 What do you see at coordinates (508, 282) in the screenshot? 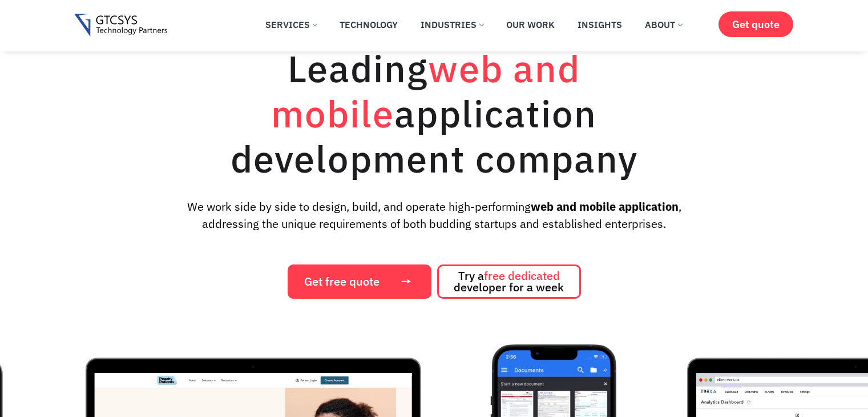
I see `span: Try a developer for a week` at bounding box center [508, 282].